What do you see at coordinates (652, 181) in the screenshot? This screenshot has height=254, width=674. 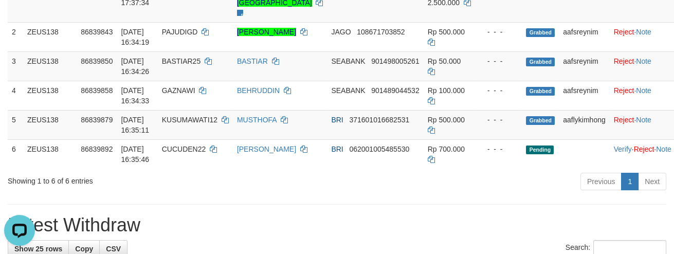 I see `a: Next` at bounding box center [652, 181].